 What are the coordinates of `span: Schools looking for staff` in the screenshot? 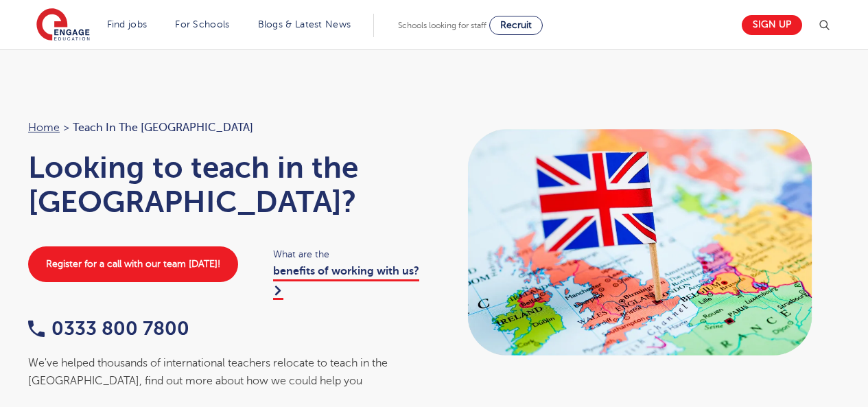 It's located at (442, 25).